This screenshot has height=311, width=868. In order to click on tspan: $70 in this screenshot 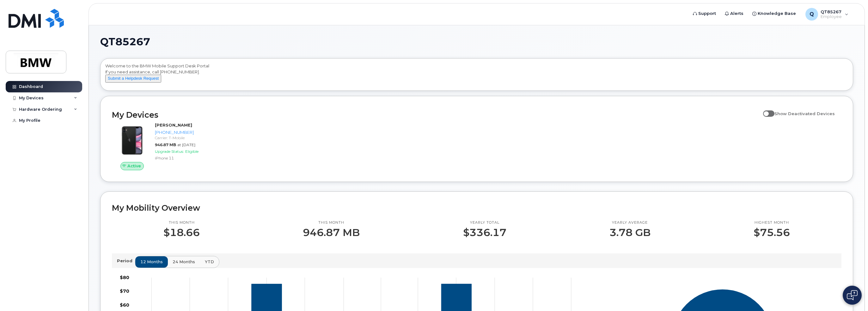, I will do `click(125, 291)`.